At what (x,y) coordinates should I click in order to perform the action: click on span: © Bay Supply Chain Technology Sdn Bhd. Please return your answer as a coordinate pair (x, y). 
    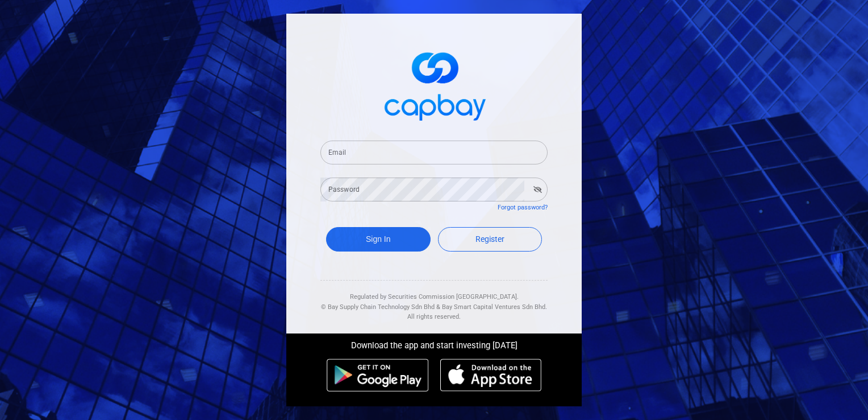
    Looking at the image, I should click on (378, 307).